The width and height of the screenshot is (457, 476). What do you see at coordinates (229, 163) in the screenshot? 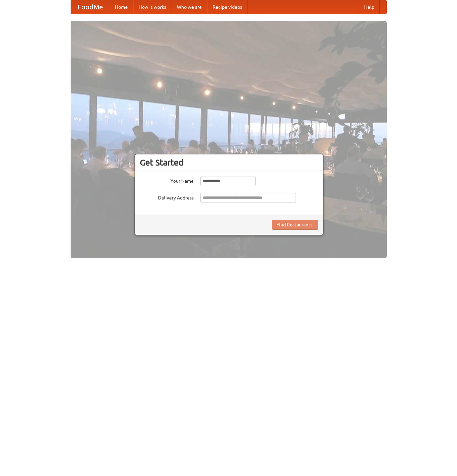
I see `h3: Get Started` at bounding box center [229, 163].